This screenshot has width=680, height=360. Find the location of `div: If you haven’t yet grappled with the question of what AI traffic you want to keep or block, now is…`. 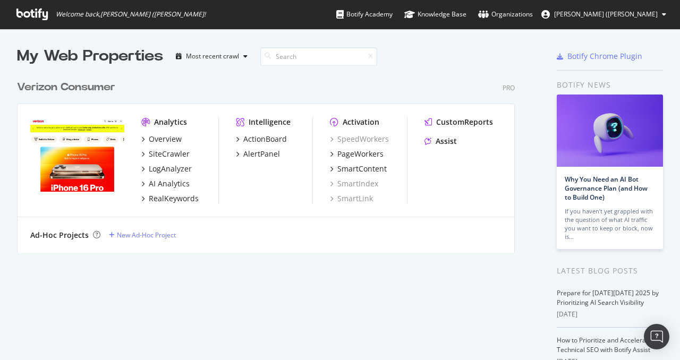

div: If you haven’t yet grappled with the question of what AI traffic you want to keep or block, now is… is located at coordinates (610, 224).